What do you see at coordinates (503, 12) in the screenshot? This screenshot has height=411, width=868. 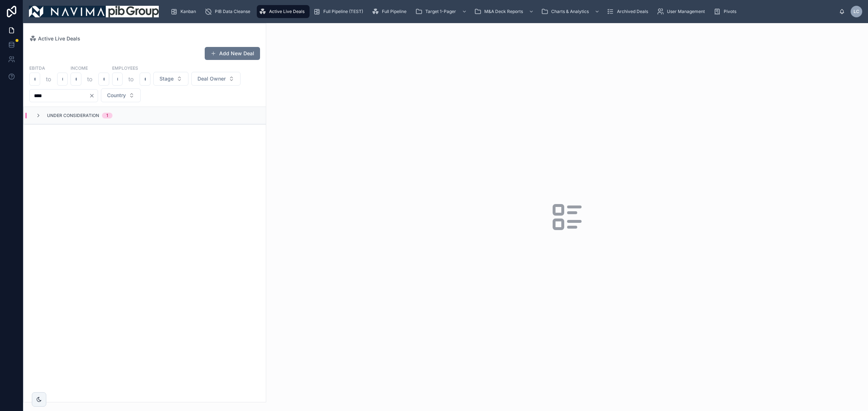 I see `span: M&A Deck Reports` at bounding box center [503, 12].